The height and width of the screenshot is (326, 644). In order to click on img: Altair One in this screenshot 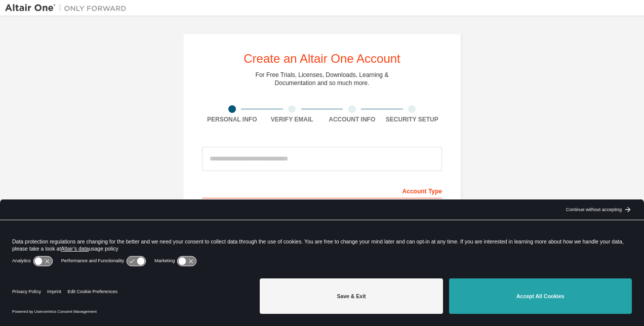, I will do `click(68, 8)`.